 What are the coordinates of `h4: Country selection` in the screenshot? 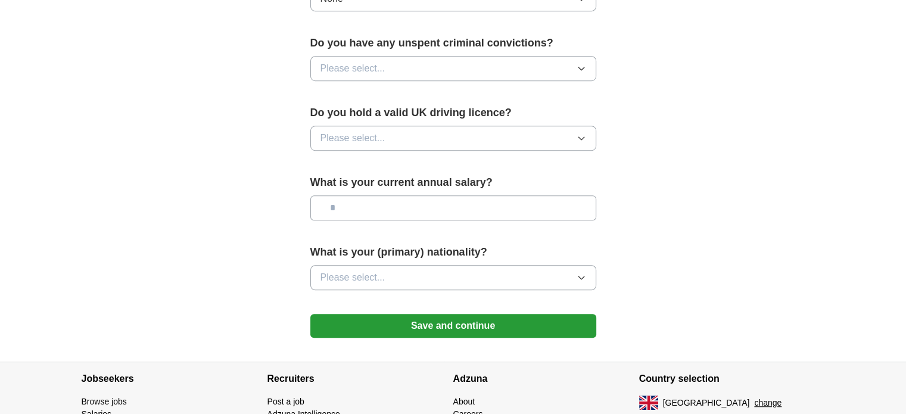 It's located at (732, 379).